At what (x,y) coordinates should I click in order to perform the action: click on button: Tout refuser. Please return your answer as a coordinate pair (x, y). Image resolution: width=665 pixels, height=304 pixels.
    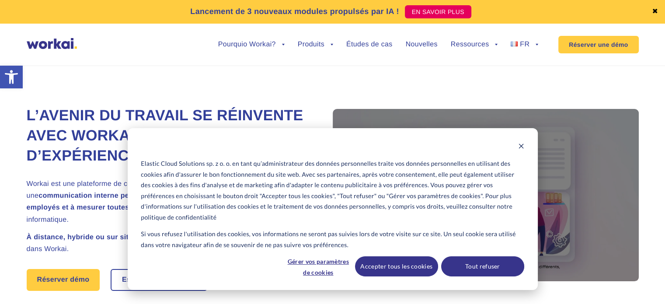
    Looking at the image, I should click on (483, 266).